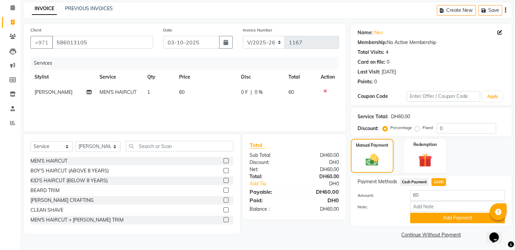 This screenshot has height=250, width=515. What do you see at coordinates (168, 30) in the screenshot?
I see `label: Date` at bounding box center [168, 30].